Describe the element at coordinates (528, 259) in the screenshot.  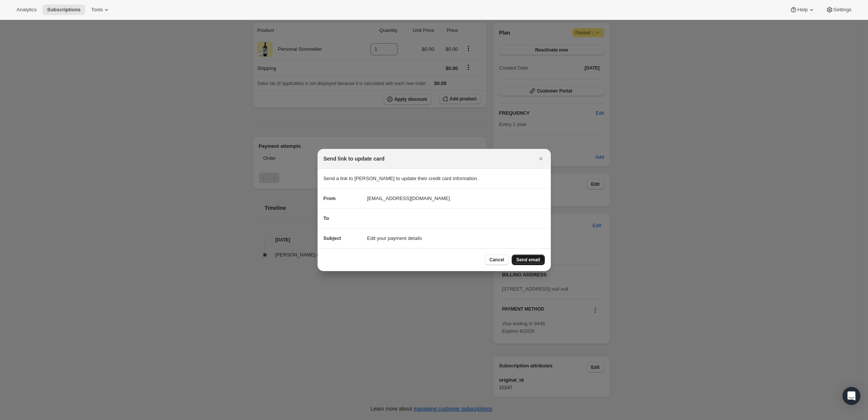
I see `button: Send email` at that location.